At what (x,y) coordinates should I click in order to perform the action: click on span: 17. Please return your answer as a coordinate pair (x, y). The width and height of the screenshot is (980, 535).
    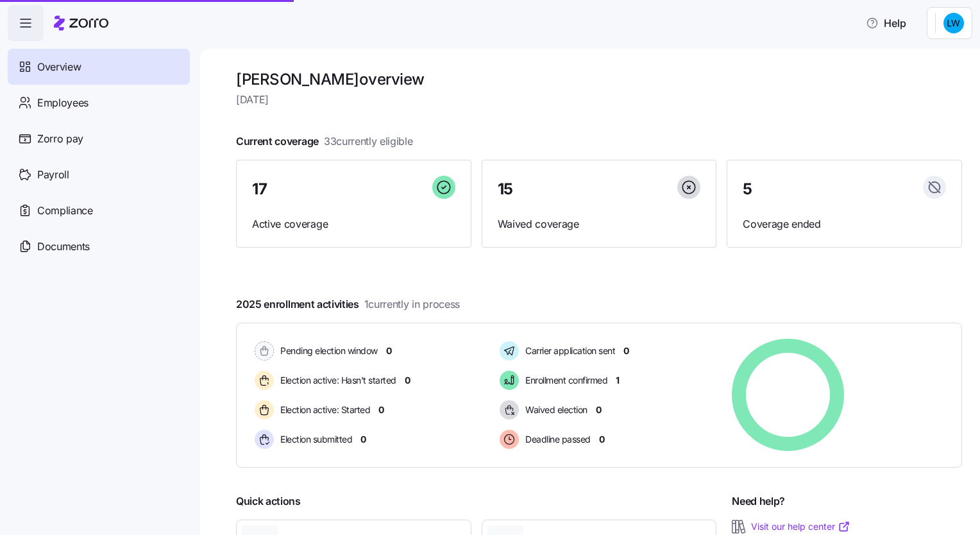
    Looking at the image, I should click on (259, 189).